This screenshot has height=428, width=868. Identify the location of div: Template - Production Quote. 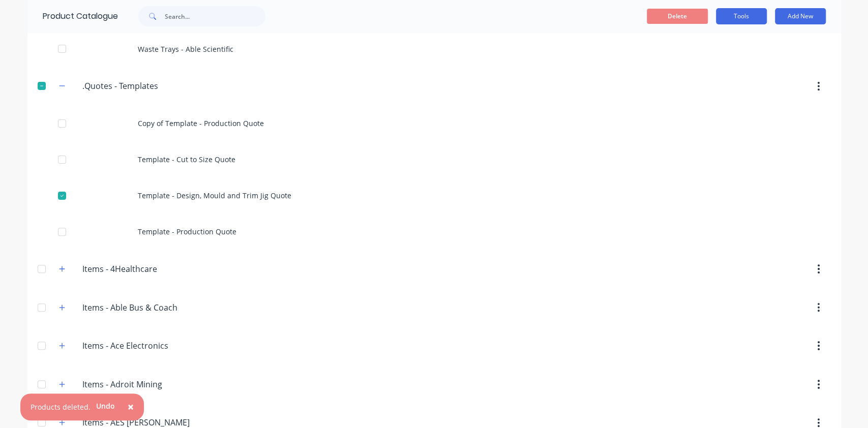
(434, 231).